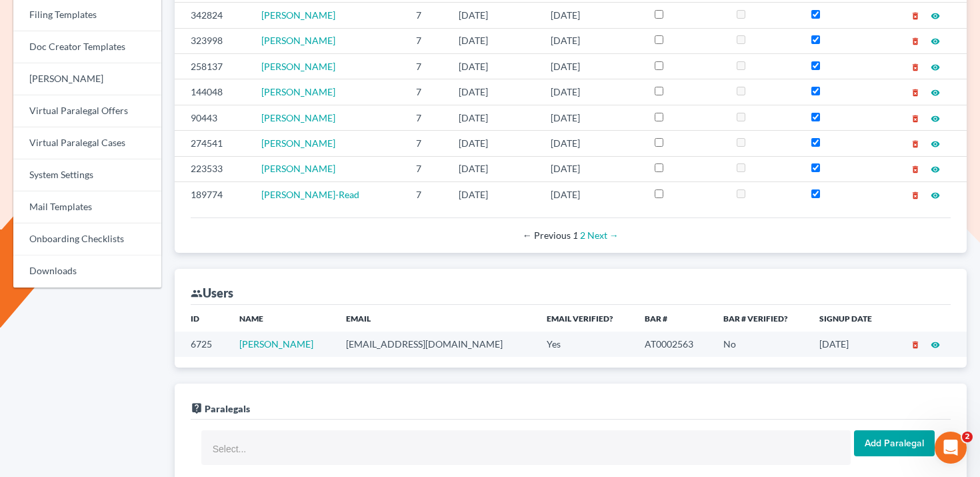  What do you see at coordinates (88, 271) in the screenshot?
I see `a: Downloads` at bounding box center [88, 271].